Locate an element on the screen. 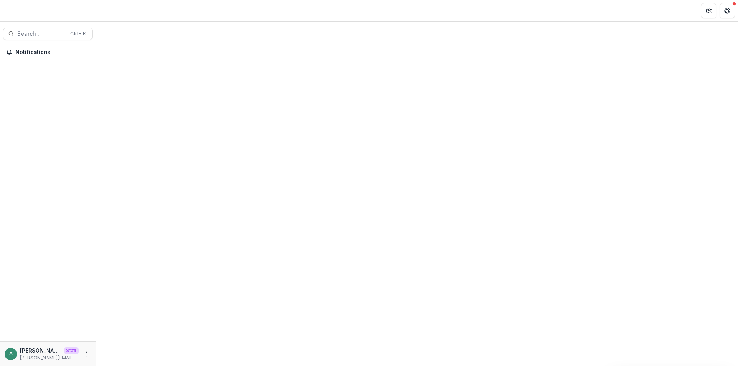  button: More is located at coordinates (87, 354).